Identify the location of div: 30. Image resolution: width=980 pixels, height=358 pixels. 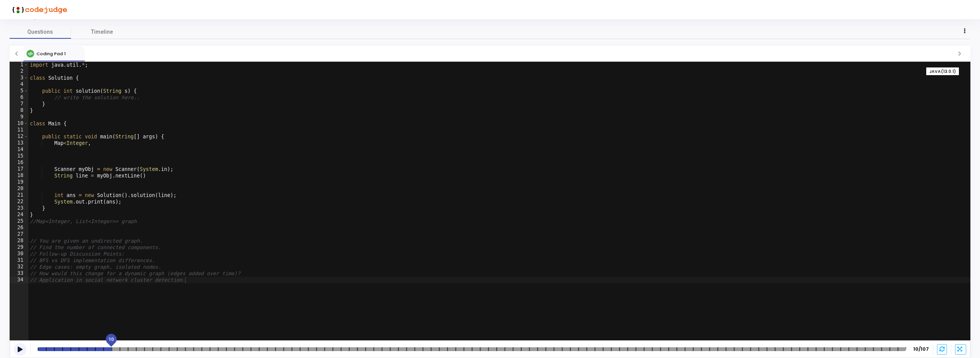
(19, 254).